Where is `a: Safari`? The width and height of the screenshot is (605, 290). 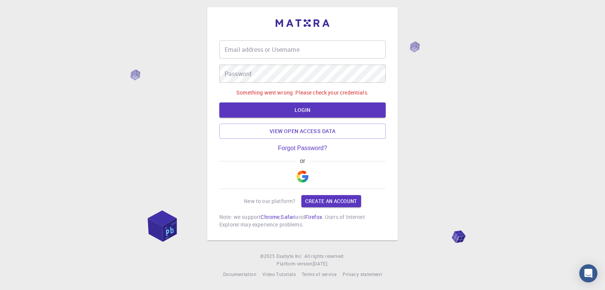 a: Safari is located at coordinates (288, 217).